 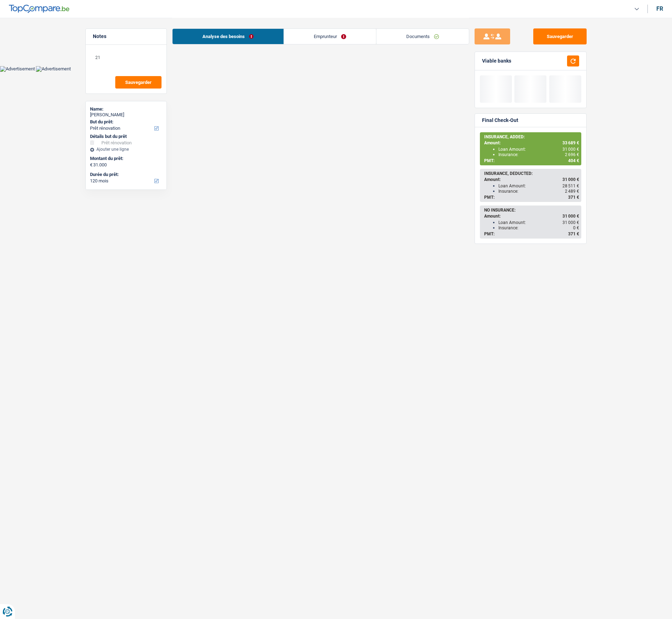 What do you see at coordinates (39, 9) in the screenshot?
I see `img: TopCompare Logo` at bounding box center [39, 9].